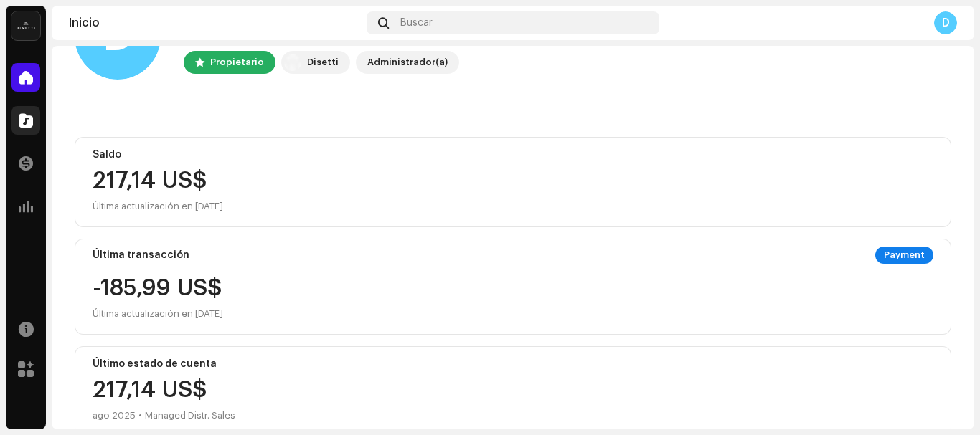  I want to click on span: Buscar, so click(416, 23).